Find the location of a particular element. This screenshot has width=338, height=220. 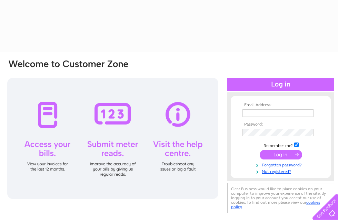

th: Password: is located at coordinates (281, 124).